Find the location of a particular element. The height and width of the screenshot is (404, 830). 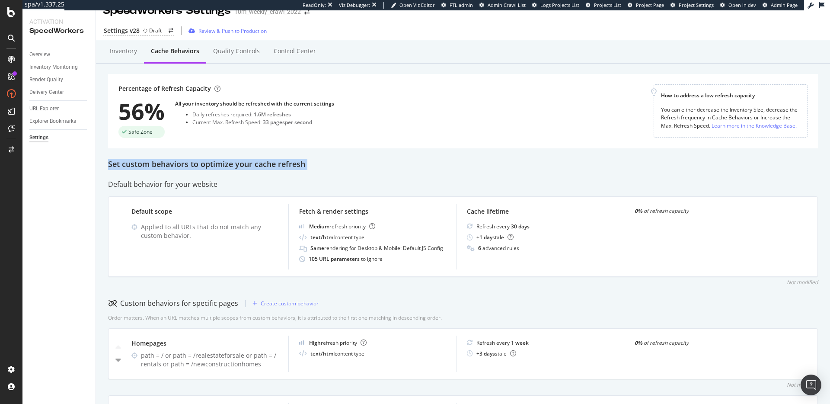

span: FTL admin is located at coordinates (461, 5).